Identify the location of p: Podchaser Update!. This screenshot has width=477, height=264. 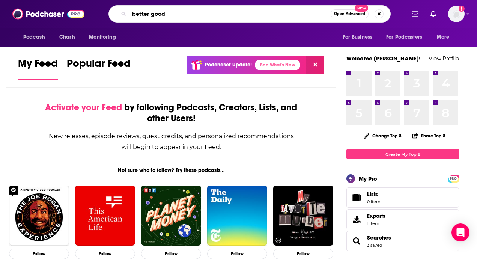
(228, 64).